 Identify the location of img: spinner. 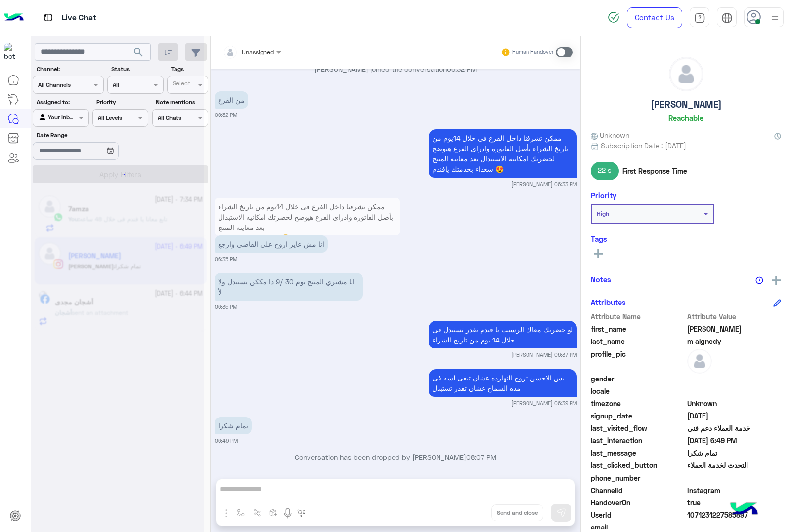
(614, 17).